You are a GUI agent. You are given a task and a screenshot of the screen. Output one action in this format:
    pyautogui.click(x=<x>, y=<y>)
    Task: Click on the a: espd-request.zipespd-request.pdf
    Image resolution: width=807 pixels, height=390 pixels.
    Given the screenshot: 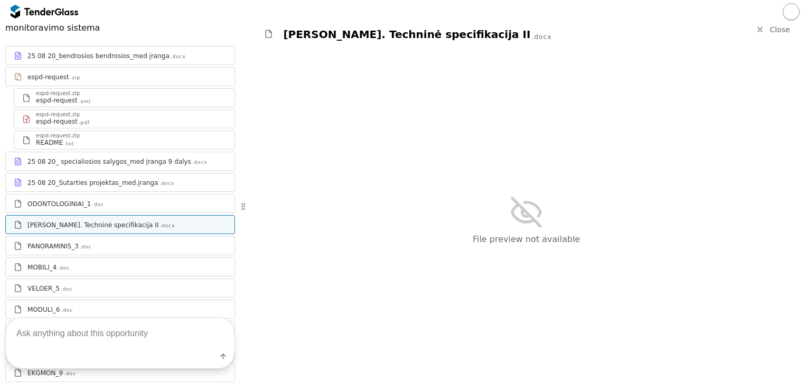 What is the action you would take?
    pyautogui.click(x=124, y=119)
    